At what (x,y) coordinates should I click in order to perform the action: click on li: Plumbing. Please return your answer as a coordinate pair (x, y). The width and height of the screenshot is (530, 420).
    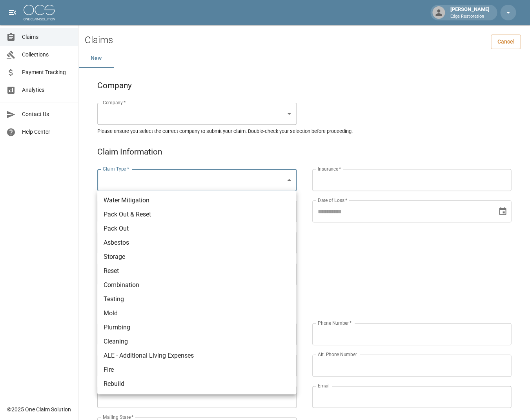
    Looking at the image, I should click on (196, 327).